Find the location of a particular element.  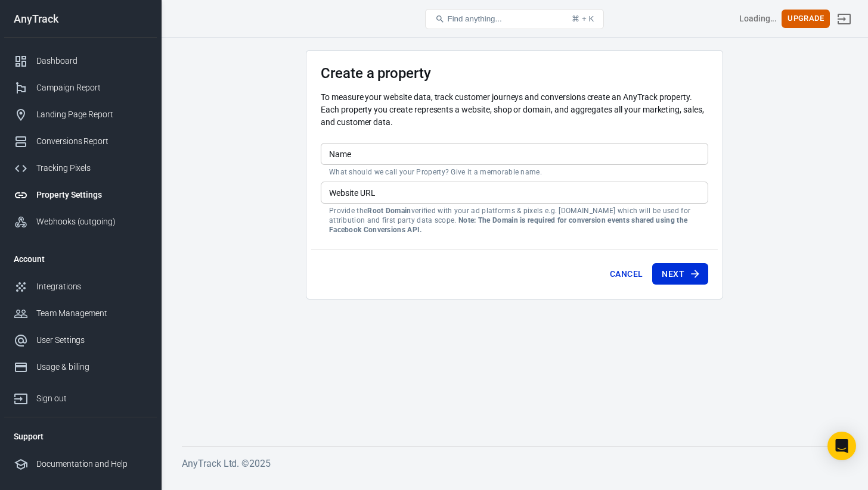

a: Dashboard is located at coordinates (81, 61).